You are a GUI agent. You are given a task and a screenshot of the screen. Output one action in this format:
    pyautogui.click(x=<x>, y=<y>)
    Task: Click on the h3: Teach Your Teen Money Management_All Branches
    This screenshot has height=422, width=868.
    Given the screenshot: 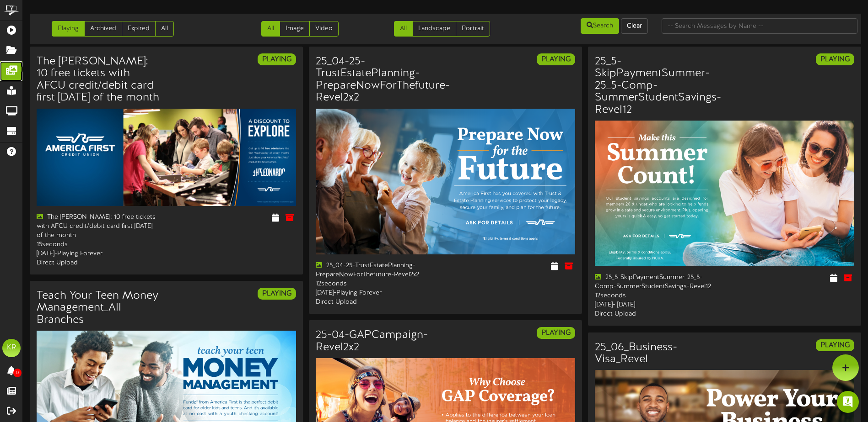 What is the action you would take?
    pyautogui.click(x=98, y=308)
    